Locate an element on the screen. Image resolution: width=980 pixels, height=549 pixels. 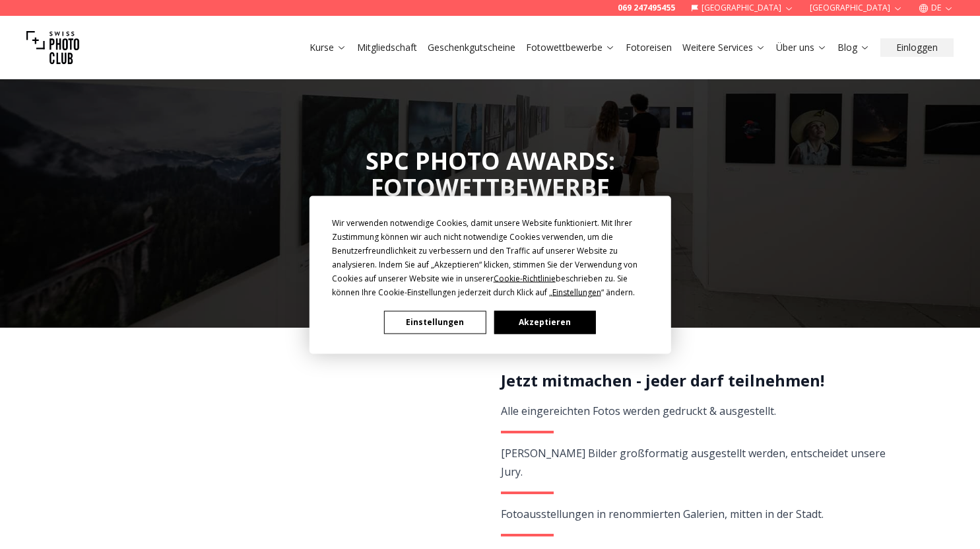
button: Akzeptieren is located at coordinates (545, 322).